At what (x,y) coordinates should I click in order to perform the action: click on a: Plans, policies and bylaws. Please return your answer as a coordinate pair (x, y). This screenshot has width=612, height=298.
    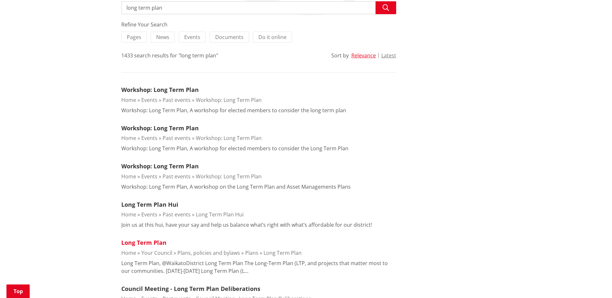
    Looking at the image, I should click on (209, 253).